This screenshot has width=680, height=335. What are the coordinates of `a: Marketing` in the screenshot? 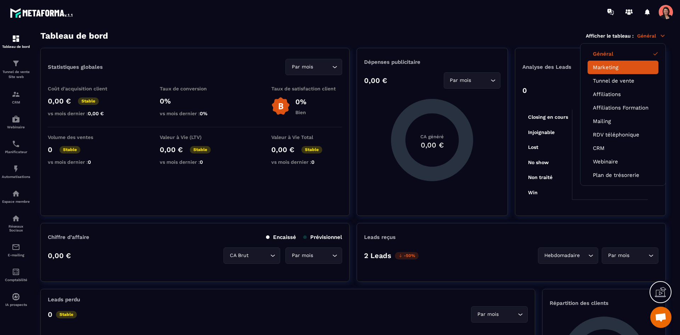 It's located at (623, 67).